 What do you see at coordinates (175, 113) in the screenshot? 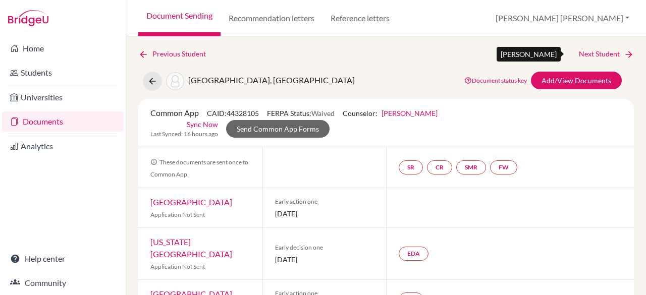
I see `span: Common App` at bounding box center [175, 113].